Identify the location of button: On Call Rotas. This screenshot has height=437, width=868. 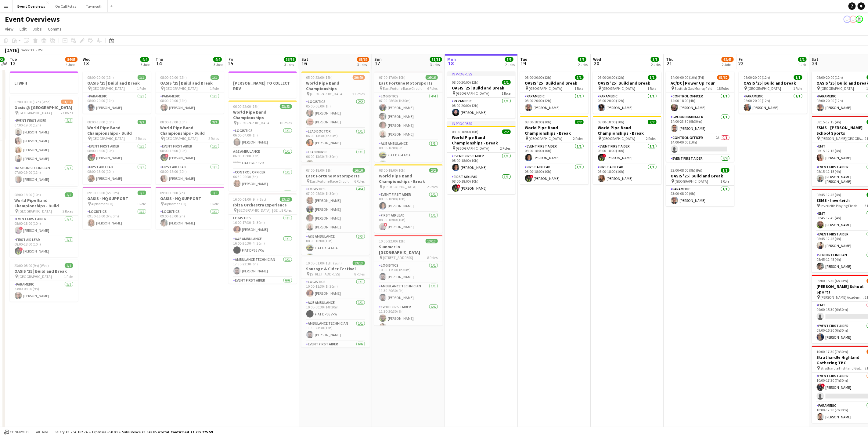
(66, 6).